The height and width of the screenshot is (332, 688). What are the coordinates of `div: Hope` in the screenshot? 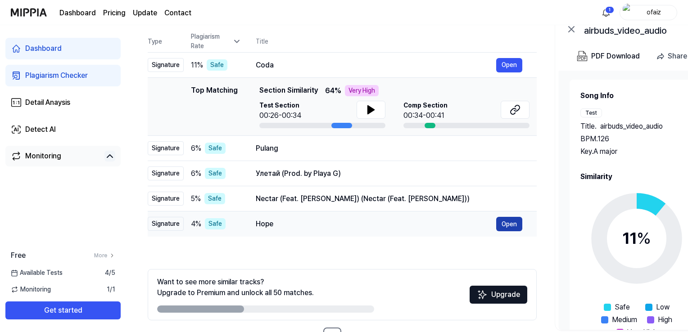 It's located at (376, 224).